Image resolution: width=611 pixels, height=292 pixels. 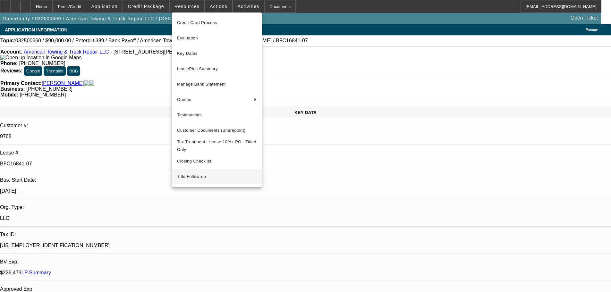 I want to click on span: Tax Treatment - Lease 10%+ PO - Titled Only, so click(x=217, y=146).